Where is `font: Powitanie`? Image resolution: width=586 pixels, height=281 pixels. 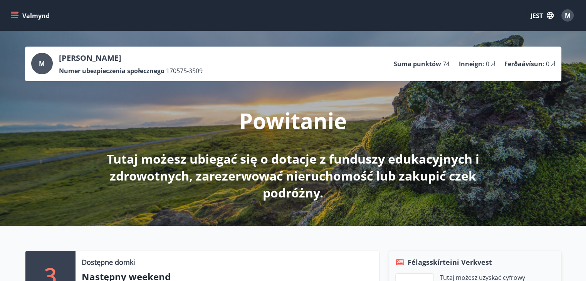
font: Powitanie is located at coordinates (293, 121).